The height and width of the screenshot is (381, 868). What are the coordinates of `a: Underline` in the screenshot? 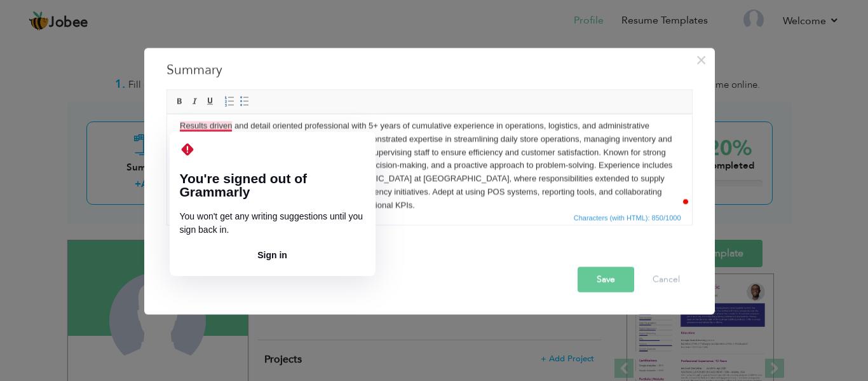 It's located at (210, 101).